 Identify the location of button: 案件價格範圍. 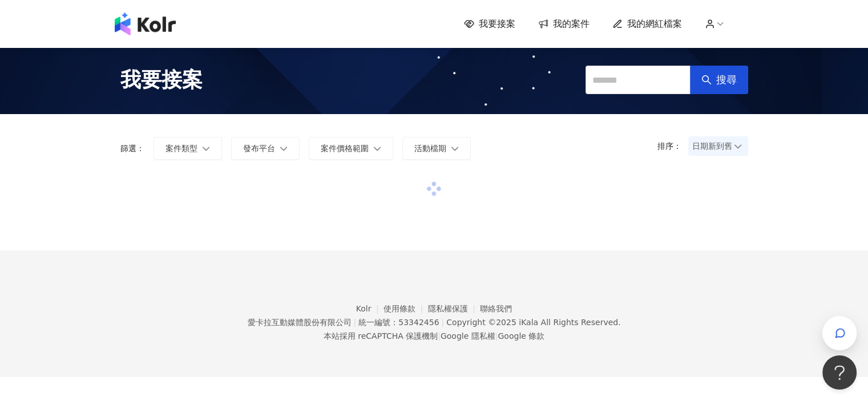
(351, 148).